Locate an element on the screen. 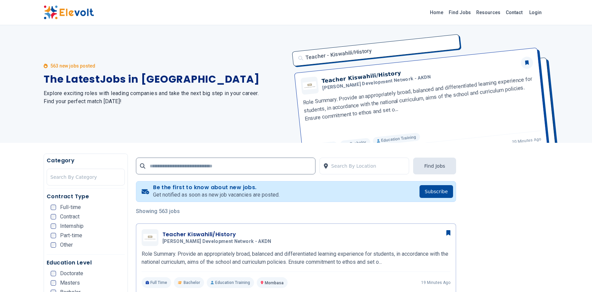 The width and height of the screenshot is (592, 292). input: Masters is located at coordinates (53, 282).